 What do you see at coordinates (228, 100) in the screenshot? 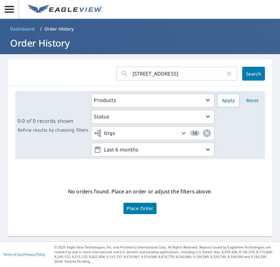
I see `span: Apply` at bounding box center [228, 100].